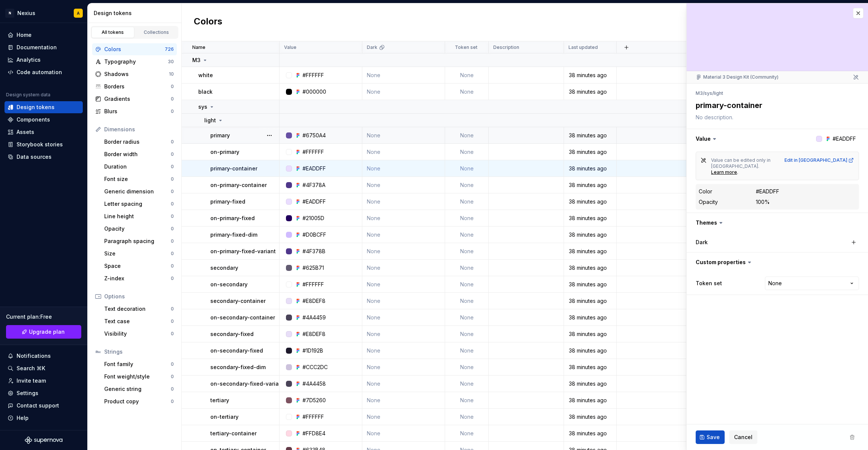 The image size is (868, 450). What do you see at coordinates (314, 384) in the screenshot?
I see `div: #4A4458` at bounding box center [314, 384].